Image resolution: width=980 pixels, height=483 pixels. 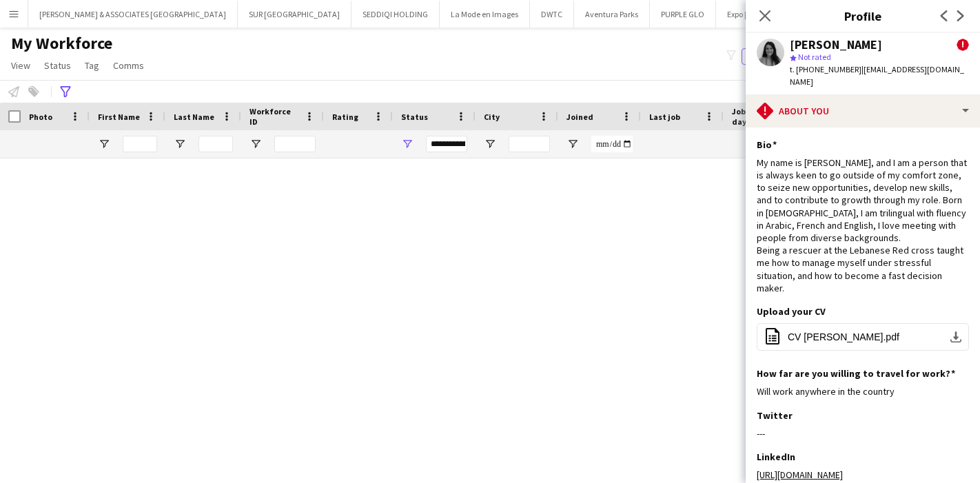 I want to click on a: Comms, so click(x=128, y=66).